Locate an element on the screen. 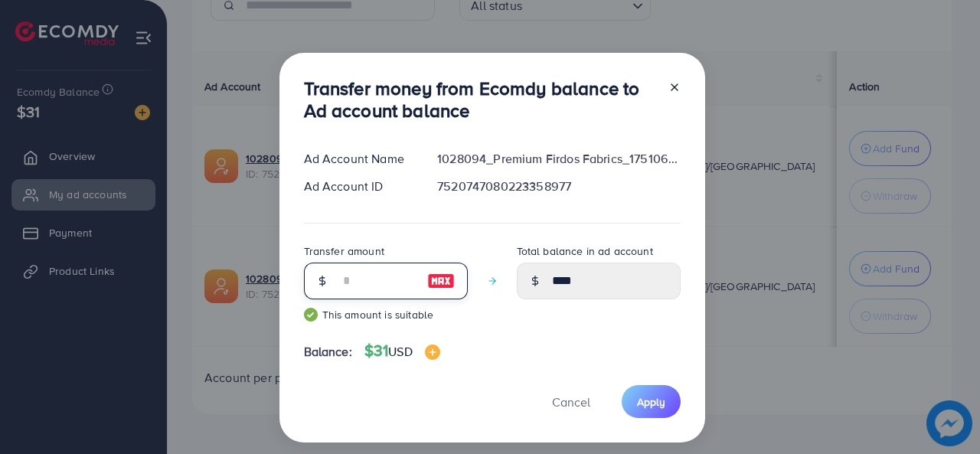  div: Ad Account Name is located at coordinates (358, 159).